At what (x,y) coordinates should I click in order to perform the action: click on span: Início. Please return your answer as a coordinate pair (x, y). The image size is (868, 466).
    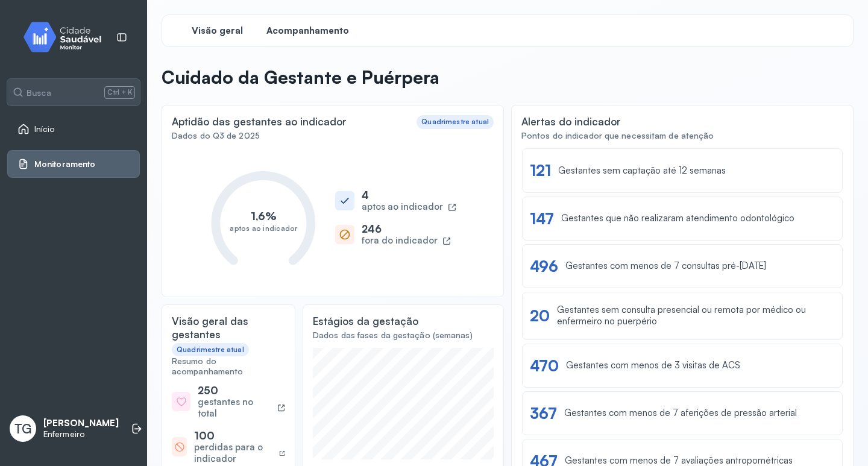
    Looking at the image, I should click on (44, 129).